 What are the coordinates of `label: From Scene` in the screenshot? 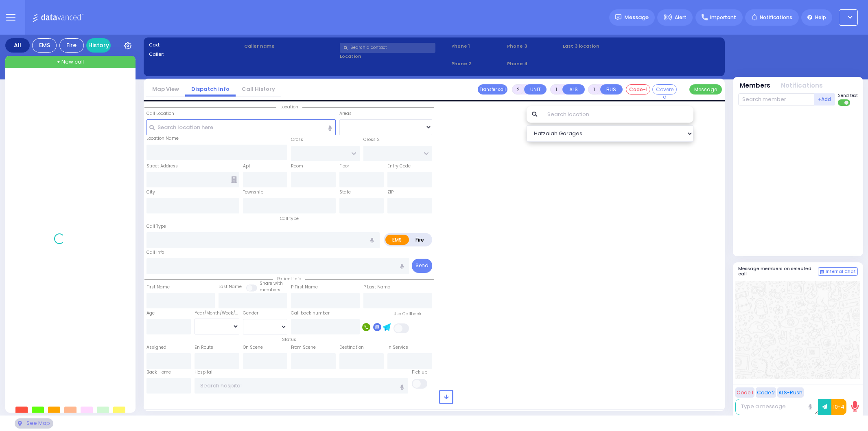 It's located at (303, 347).